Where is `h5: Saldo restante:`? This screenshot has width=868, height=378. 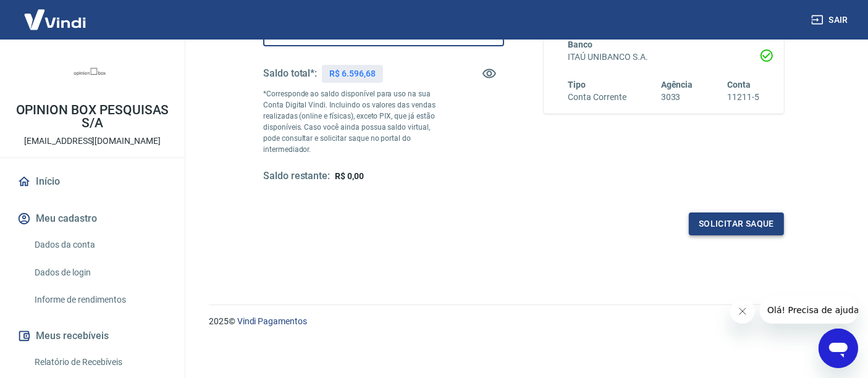
h5: Saldo restante: is located at coordinates (297, 176).